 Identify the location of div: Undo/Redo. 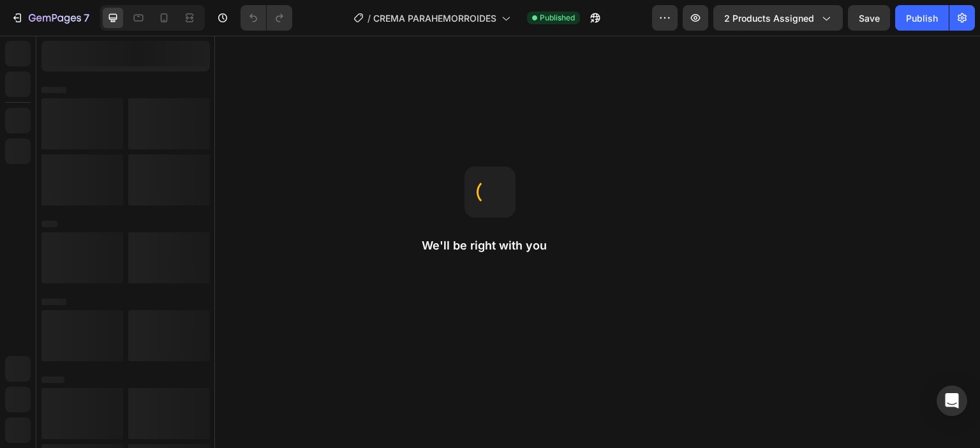
(266, 18).